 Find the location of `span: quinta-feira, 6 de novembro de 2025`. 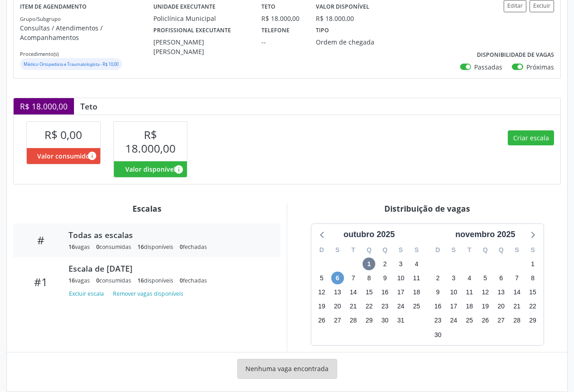

span: quinta-feira, 6 de novembro de 2025 is located at coordinates (501, 278).